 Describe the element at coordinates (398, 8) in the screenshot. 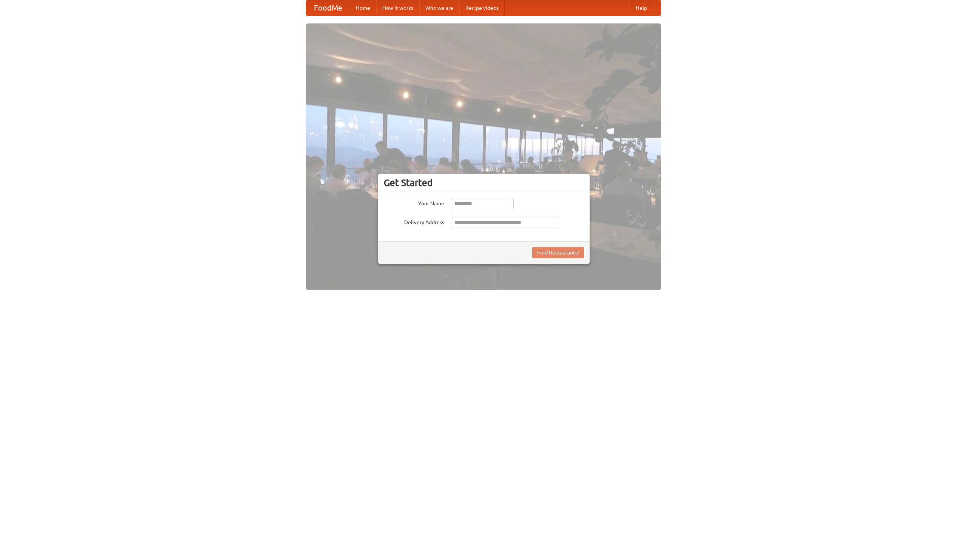

I see `a: How it works` at that location.